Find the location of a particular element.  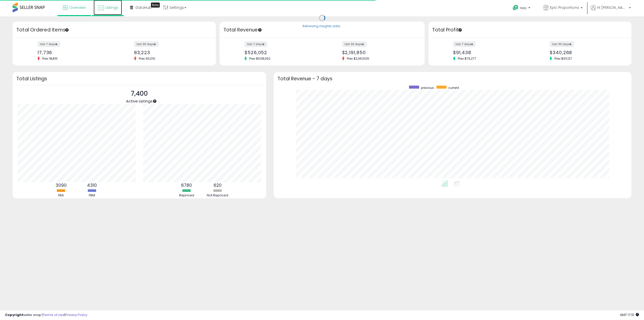

div: Not Repriced is located at coordinates (218, 196).